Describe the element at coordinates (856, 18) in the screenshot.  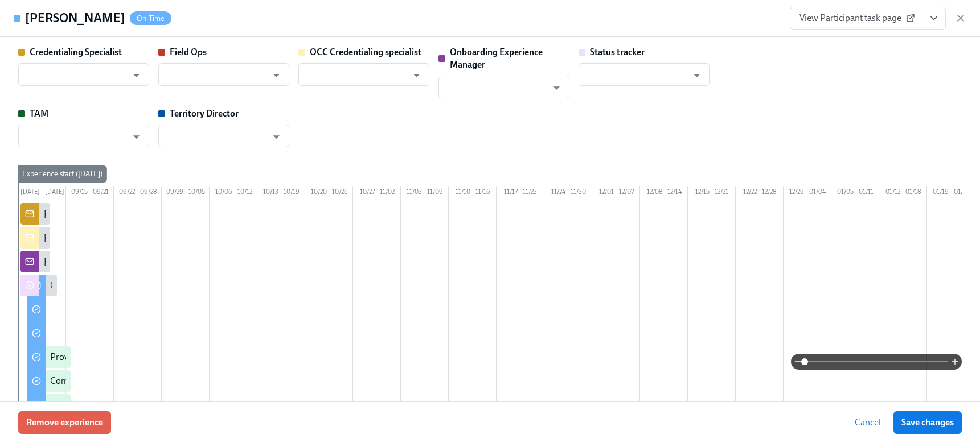
I see `span: View Participant task page` at that location.